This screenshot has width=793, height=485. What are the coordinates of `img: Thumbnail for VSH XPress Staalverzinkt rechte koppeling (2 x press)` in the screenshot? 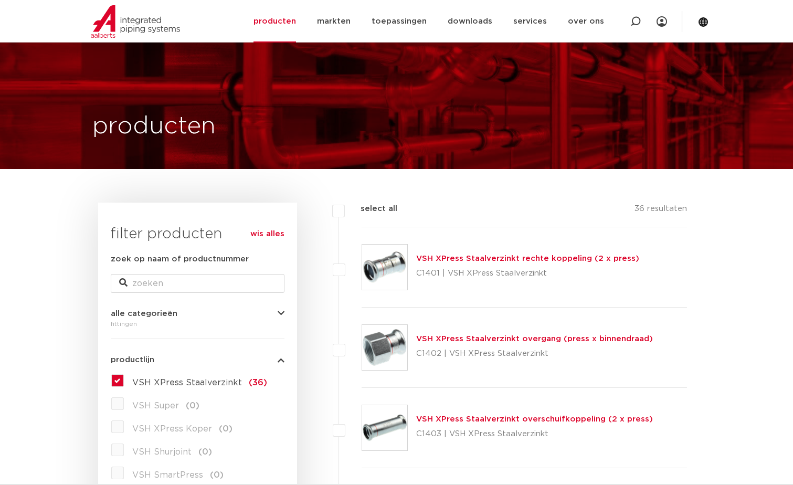 It's located at (385, 267).